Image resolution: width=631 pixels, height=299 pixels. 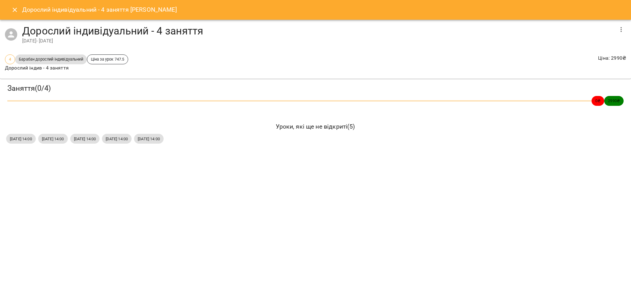 What do you see at coordinates (613, 101) in the screenshot?
I see `span: 2990 ₴` at bounding box center [613, 101].